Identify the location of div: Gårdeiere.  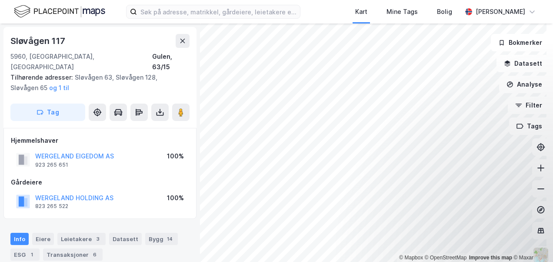
(100, 182).